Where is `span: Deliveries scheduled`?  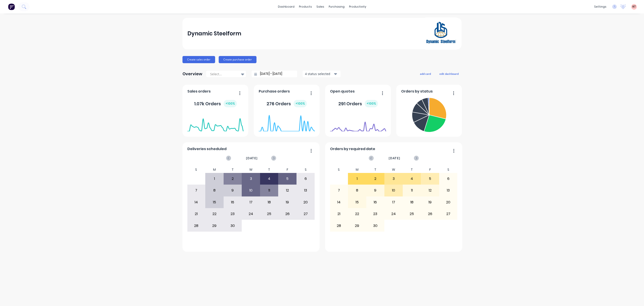
span: Deliveries scheduled is located at coordinates (207, 149).